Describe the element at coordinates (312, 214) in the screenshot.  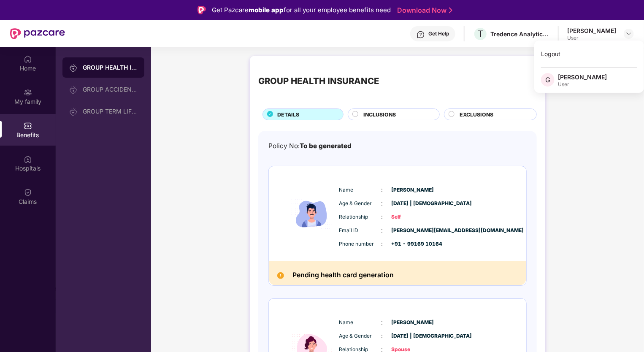
I see `img: icon` at that location.